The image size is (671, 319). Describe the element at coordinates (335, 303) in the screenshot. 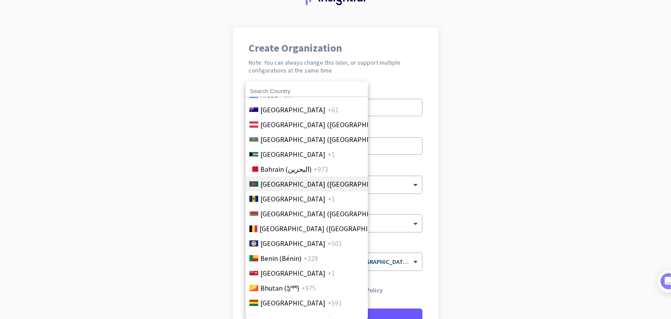

I see `span: +591` at that location.